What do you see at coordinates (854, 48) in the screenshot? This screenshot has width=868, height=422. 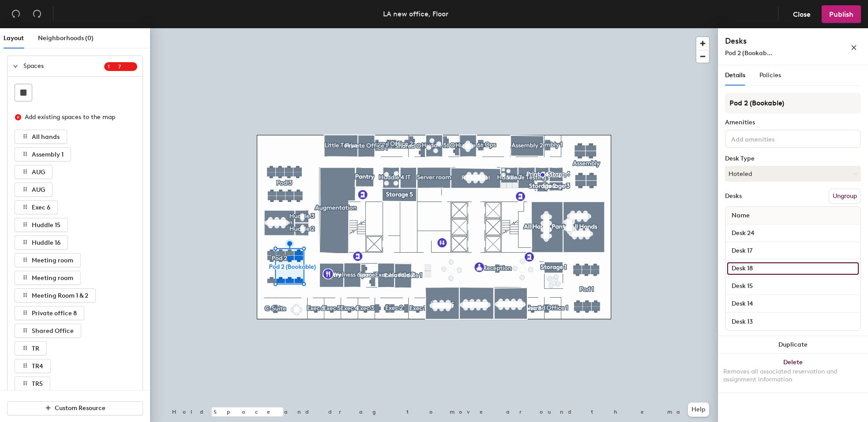 I see `span: close` at bounding box center [854, 48].